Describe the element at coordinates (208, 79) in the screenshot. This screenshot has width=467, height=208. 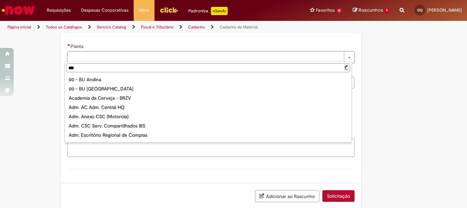
I see `div: 00 - BU Andina` at that location.